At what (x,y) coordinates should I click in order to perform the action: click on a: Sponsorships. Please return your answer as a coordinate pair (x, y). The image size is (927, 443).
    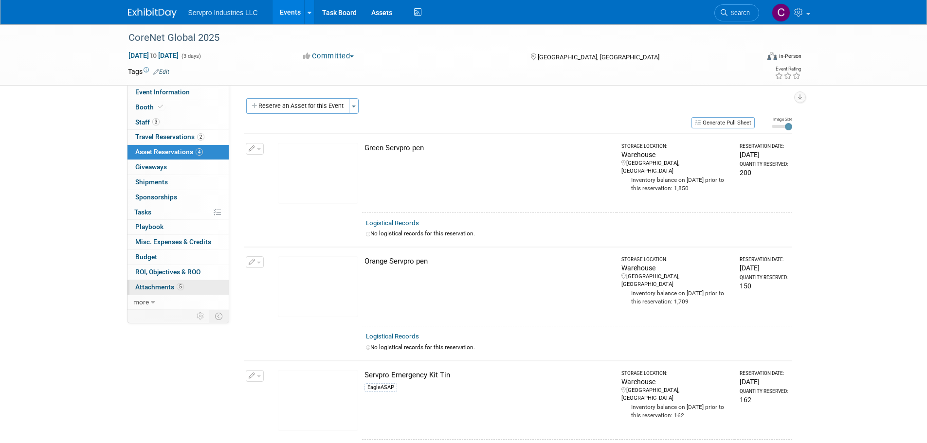
    Looking at the image, I should click on (178, 197).